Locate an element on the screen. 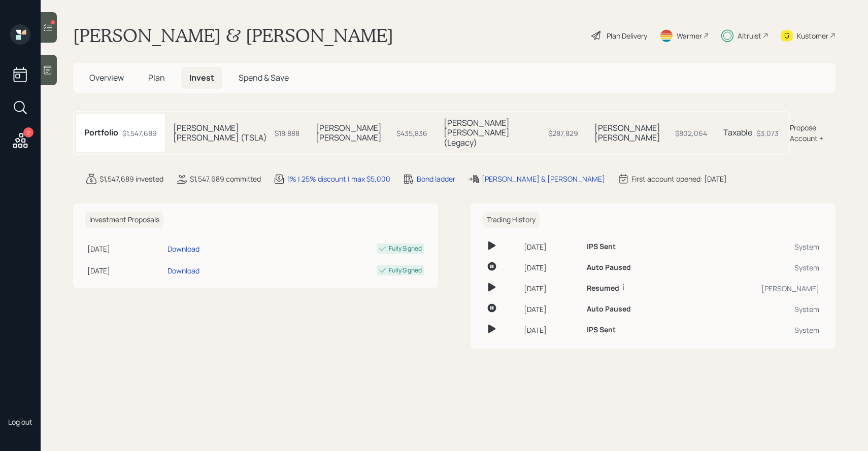 This screenshot has width=868, height=451. h6: Investment Proposals is located at coordinates (124, 220).